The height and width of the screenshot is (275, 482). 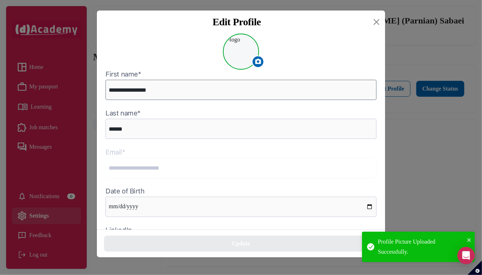 What do you see at coordinates (258, 61) in the screenshot?
I see `img: icon` at bounding box center [258, 61].